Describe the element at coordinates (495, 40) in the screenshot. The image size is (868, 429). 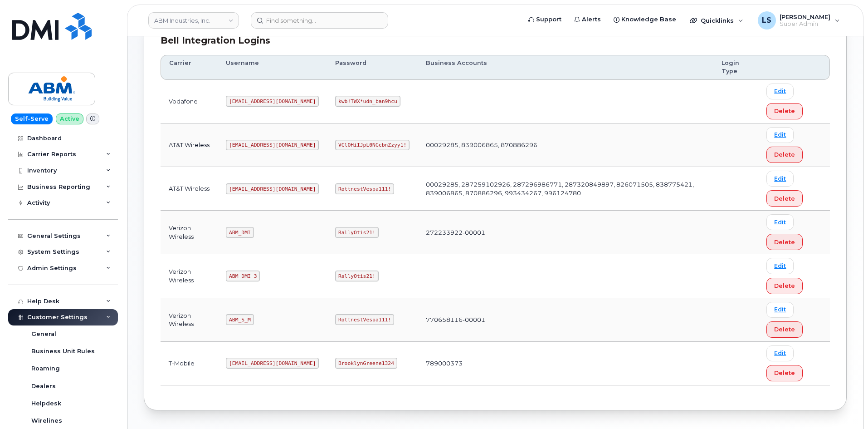
I see `div: Bell Integration Logins` at that location.